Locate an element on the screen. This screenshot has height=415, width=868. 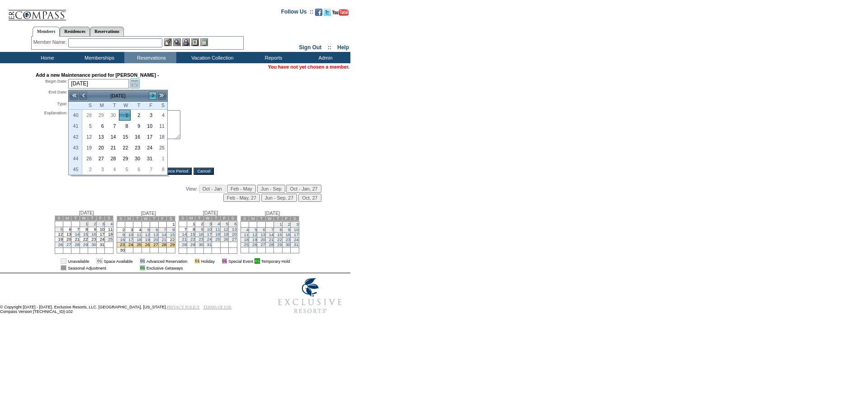
a: 24 is located at coordinates (149, 148).